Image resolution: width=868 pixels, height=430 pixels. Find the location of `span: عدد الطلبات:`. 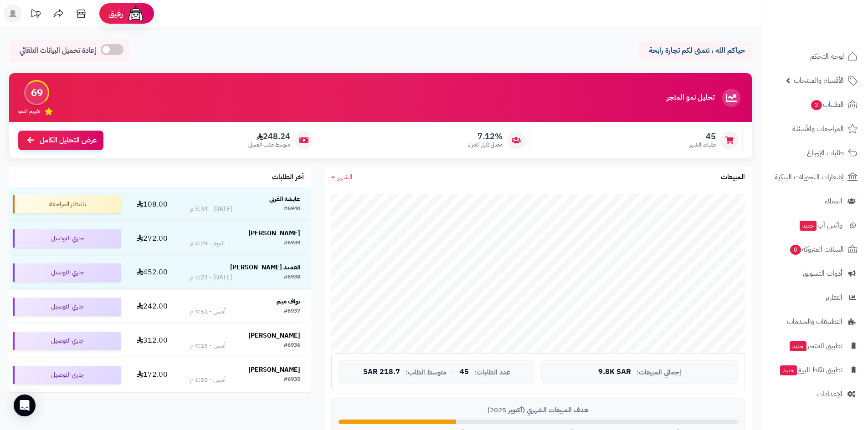

span: عدد الطلبات: is located at coordinates (492, 372).